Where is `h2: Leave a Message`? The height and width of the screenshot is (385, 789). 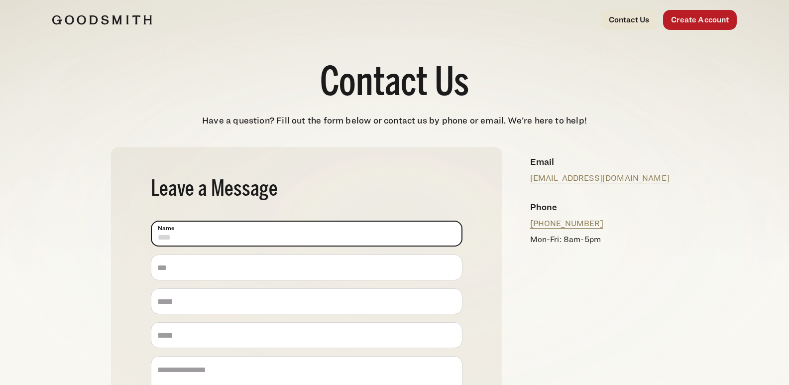
h2: Leave a Message is located at coordinates (307, 190).